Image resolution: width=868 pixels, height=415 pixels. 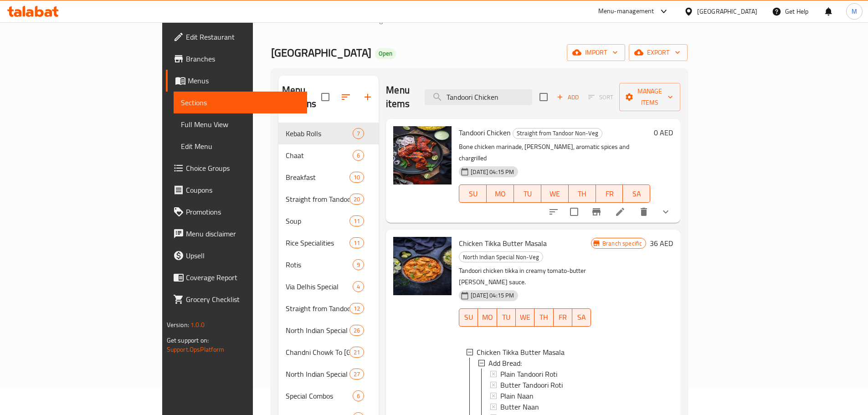 What do you see at coordinates (243, 190) in the screenshot?
I see `span: Coupons` at bounding box center [243, 190].